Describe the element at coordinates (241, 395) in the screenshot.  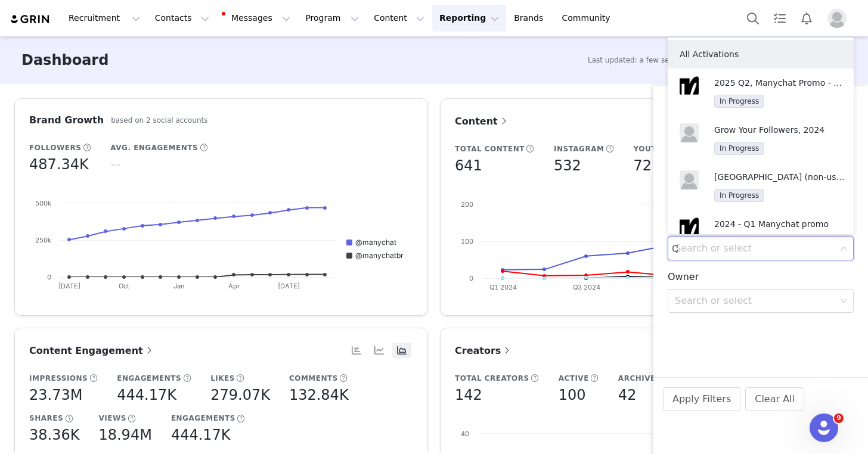
I see `h5: 279.07K` at that location.